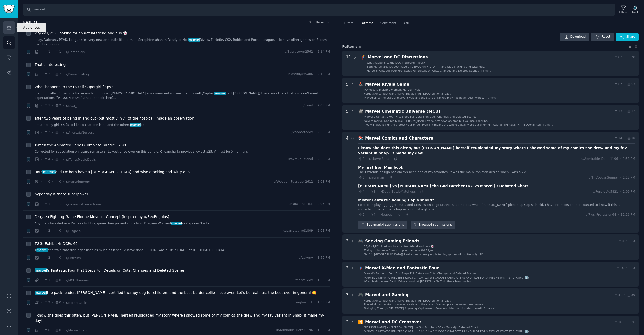  What do you see at coordinates (298, 231) in the screenshot?
I see `span: u/parrotparrot1809` at bounding box center [298, 231].